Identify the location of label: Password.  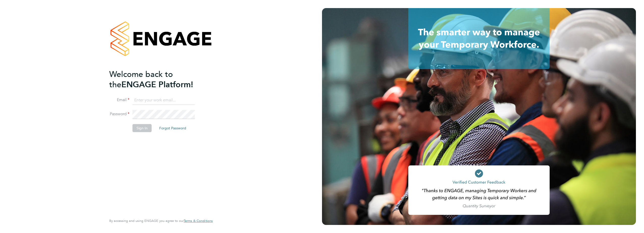
(119, 114).